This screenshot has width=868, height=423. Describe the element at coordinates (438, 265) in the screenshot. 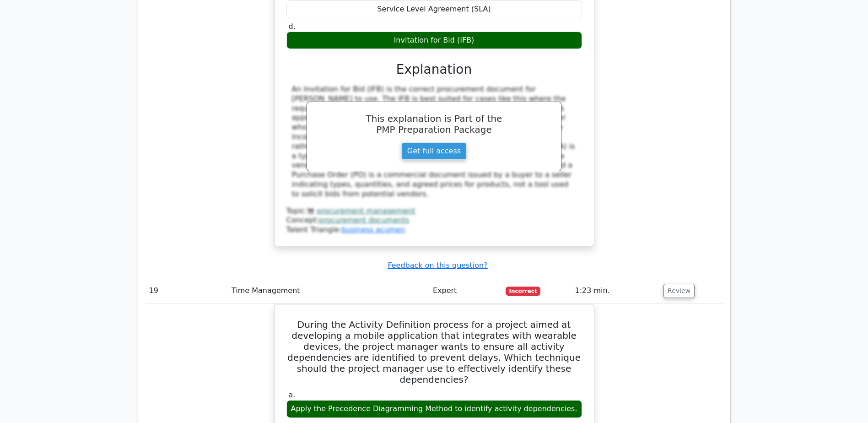

I see `a: Feedback on this question?` at that location.